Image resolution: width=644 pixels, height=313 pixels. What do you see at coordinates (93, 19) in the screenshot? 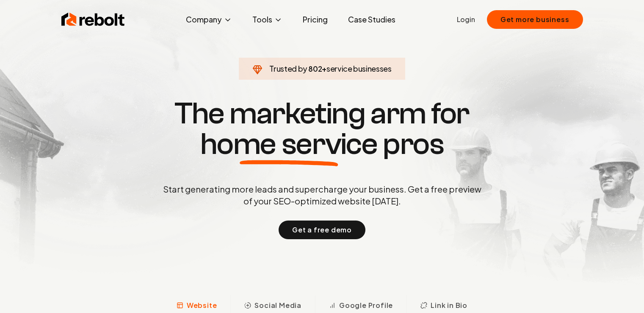
I see `img: Rebolt Logo` at bounding box center [93, 19].